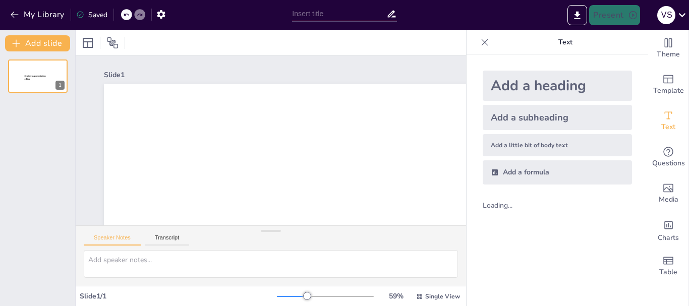 The height and width of the screenshot is (306, 689). Describe the element at coordinates (668, 54) in the screenshot. I see `span: Theme` at that location.